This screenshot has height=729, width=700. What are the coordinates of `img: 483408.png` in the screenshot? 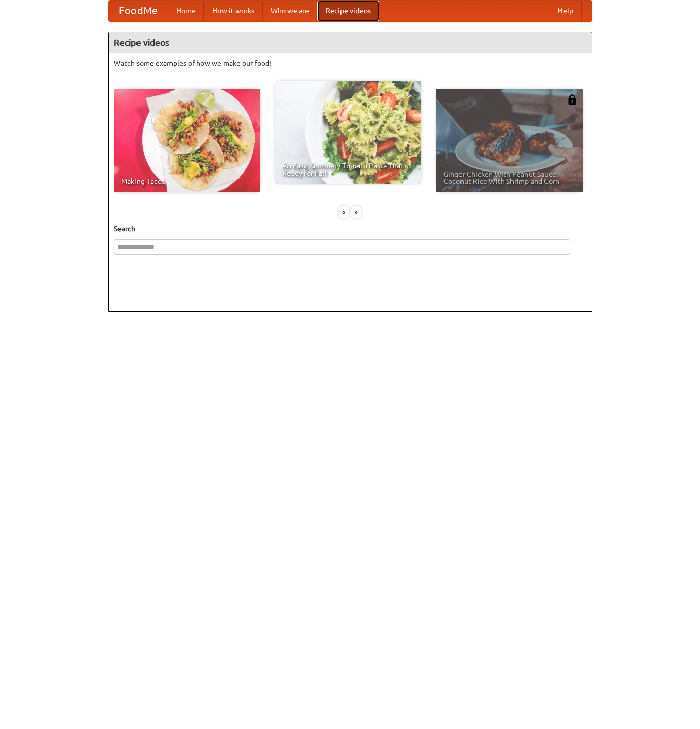 It's located at (572, 100).